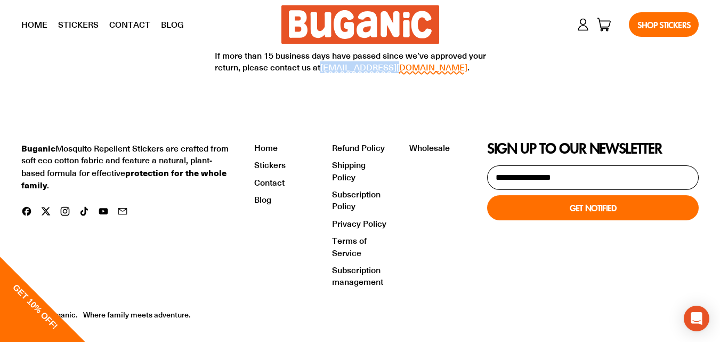  What do you see at coordinates (430, 147) in the screenshot?
I see `a: Wholesale` at bounding box center [430, 147].